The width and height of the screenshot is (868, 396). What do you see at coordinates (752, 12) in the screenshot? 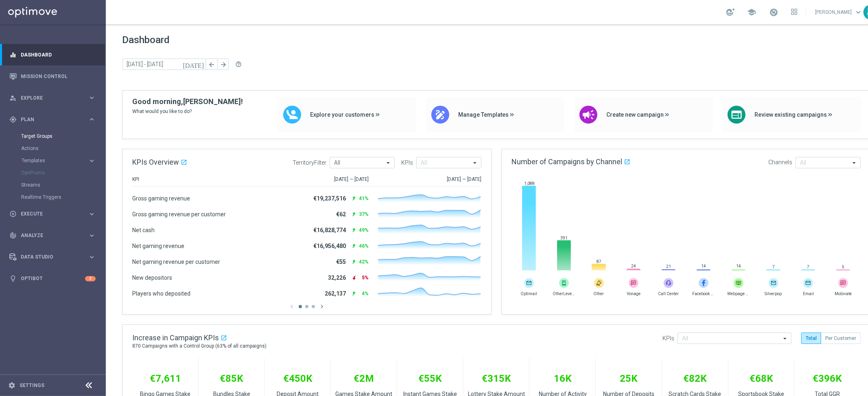
I see `span: school` at bounding box center [752, 12].